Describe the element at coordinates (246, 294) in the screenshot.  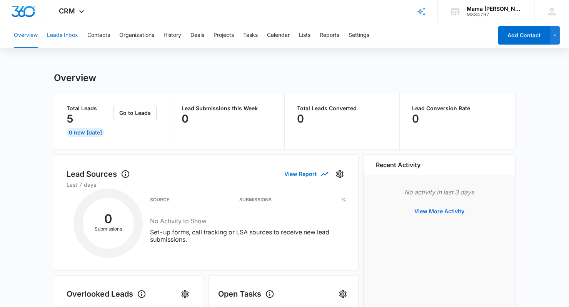
I see `h1: Open Tasks` at that location.